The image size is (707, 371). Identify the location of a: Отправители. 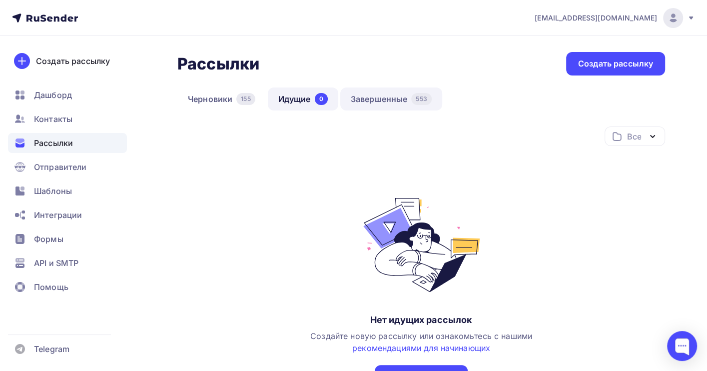
(67, 167).